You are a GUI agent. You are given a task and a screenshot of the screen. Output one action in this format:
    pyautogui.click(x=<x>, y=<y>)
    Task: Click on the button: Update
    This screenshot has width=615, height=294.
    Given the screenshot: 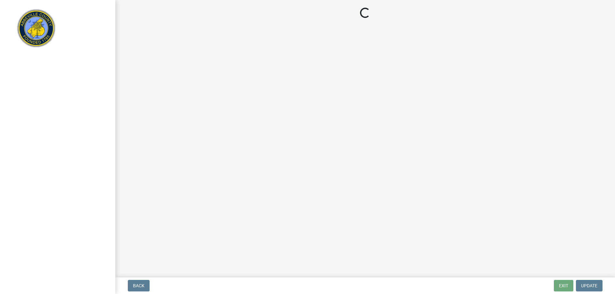 What is the action you would take?
    pyautogui.click(x=589, y=286)
    